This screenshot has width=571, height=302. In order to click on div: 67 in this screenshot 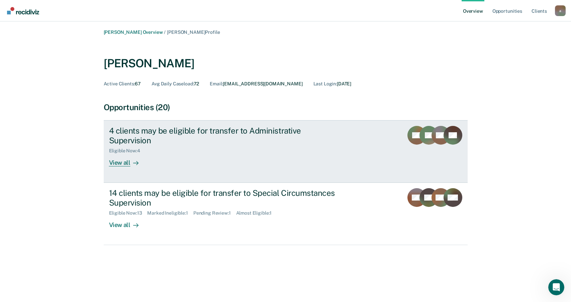, I will do `click(123, 84)`.